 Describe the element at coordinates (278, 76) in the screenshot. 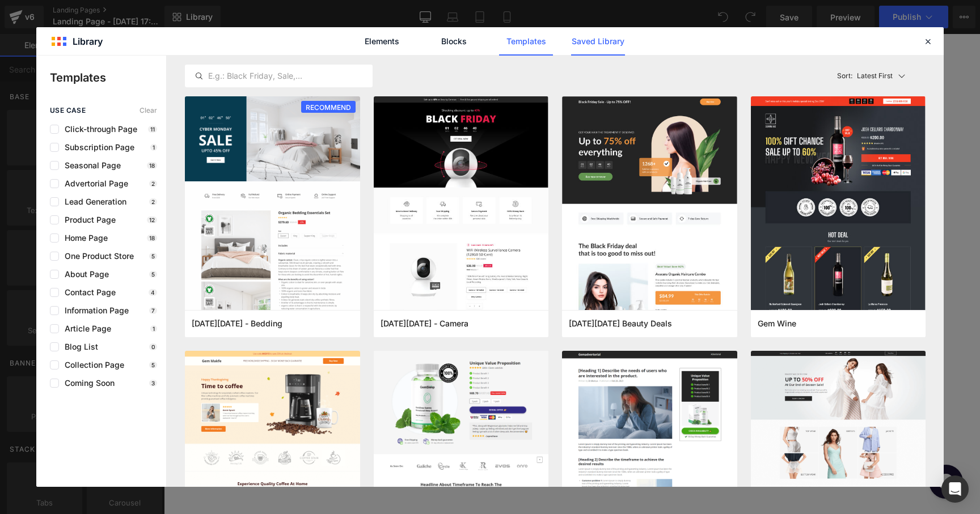

I see `input: E.g.: Black Friday, Sale,...` at that location.